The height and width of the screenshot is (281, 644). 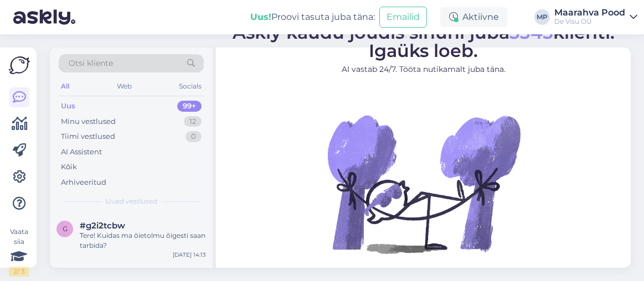 I want to click on div: Arhiveeritud, so click(x=83, y=183).